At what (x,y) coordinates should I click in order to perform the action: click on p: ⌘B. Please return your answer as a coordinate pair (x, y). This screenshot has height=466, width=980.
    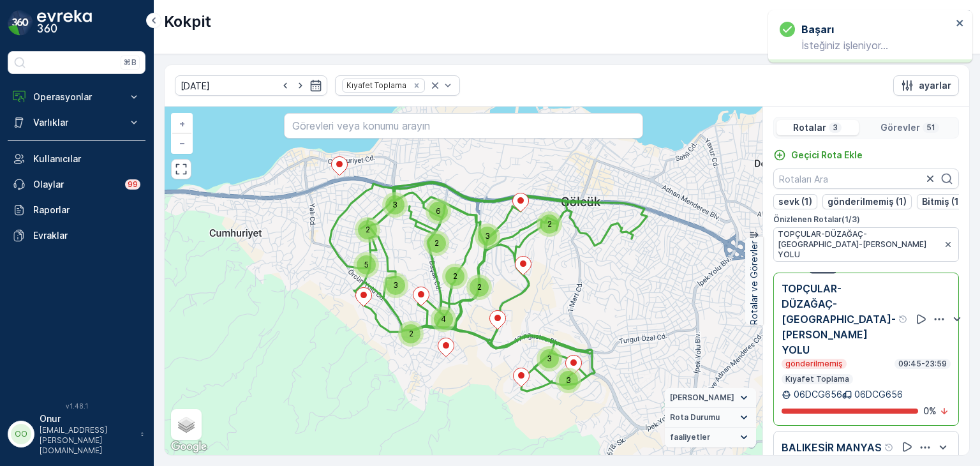
    Looking at the image, I should click on (130, 63).